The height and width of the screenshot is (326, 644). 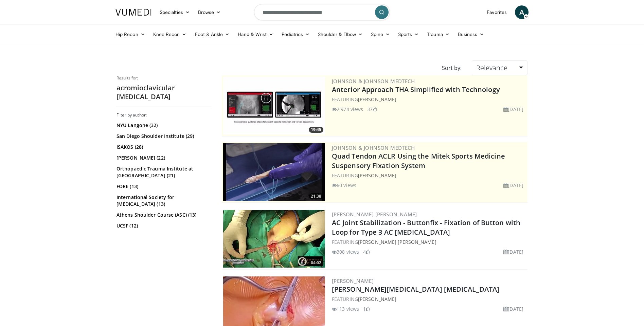 What do you see at coordinates (438, 34) in the screenshot?
I see `a: Trauma` at bounding box center [438, 34].